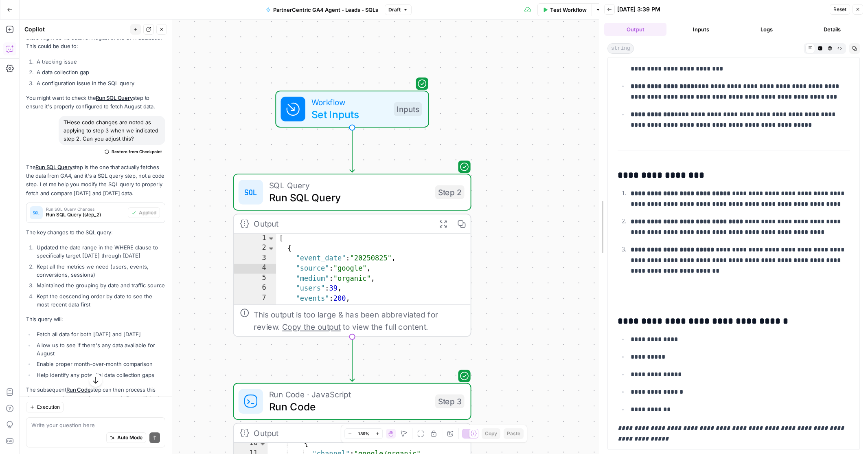  I want to click on div: Step 3, so click(450, 401).